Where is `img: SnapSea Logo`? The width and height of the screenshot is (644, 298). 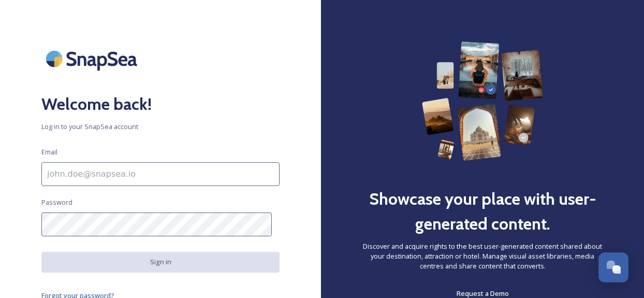
img: SnapSea Logo is located at coordinates (93, 59).